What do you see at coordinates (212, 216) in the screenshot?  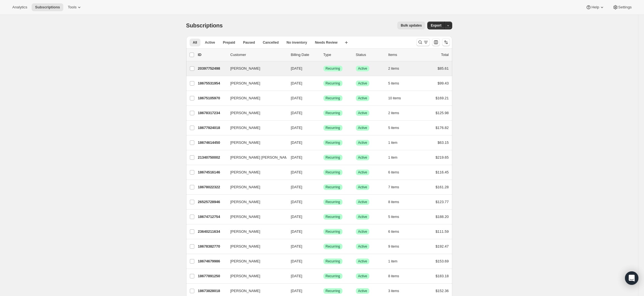 I see `p: 18674712754` at bounding box center [212, 216].